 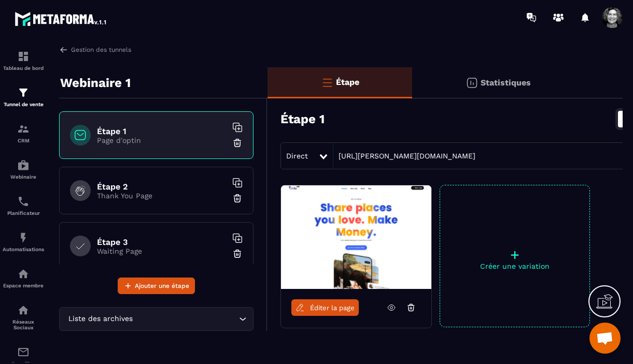 What do you see at coordinates (61, 19) in the screenshot?
I see `img: logo` at bounding box center [61, 19].